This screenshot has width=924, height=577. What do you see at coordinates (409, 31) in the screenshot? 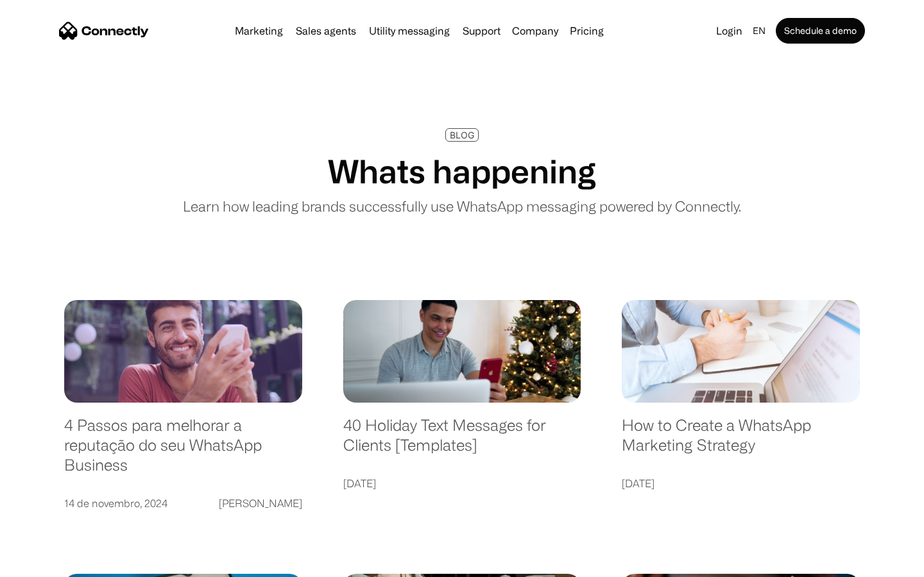
I see `a: Utility messaging` at bounding box center [409, 31].